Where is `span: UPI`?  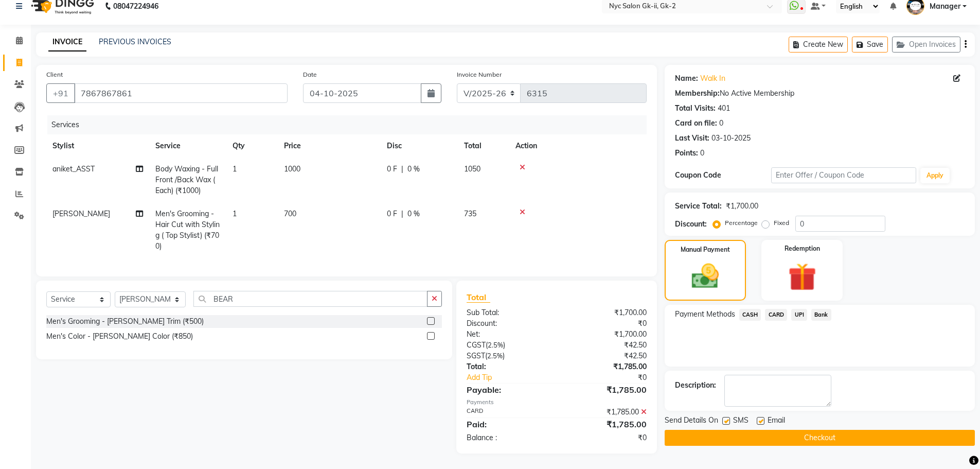 span: UPI is located at coordinates (799, 314).